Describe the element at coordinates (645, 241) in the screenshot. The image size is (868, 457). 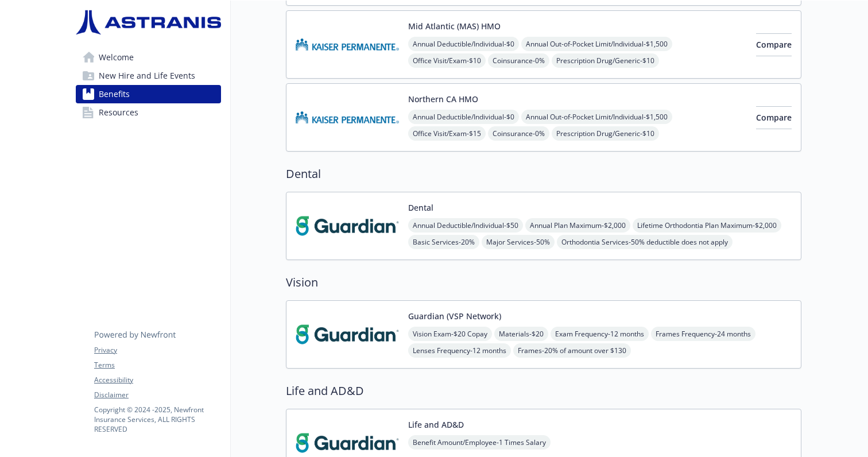
I see `span: Orthodontia Services - 50% deductible does not apply` at that location.